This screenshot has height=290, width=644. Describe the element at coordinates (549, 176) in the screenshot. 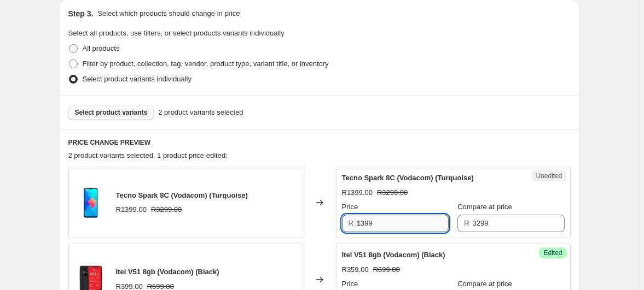

I see `span: Unedited` at that location.